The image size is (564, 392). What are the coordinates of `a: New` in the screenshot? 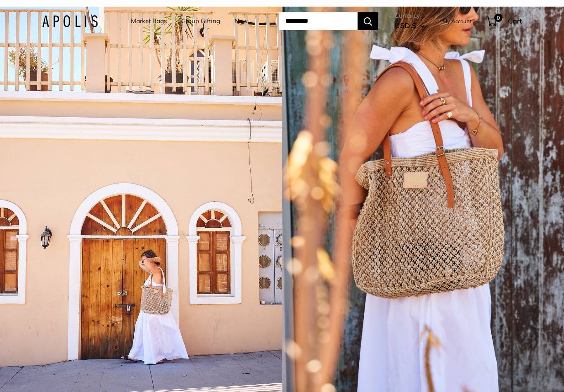 It's located at (241, 21).